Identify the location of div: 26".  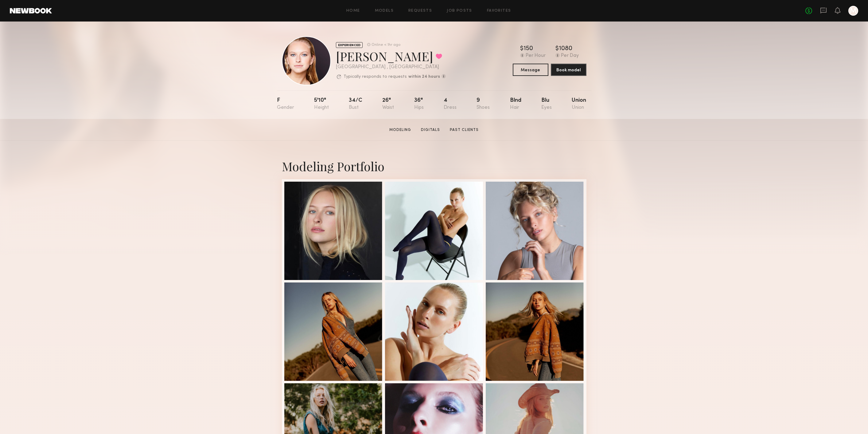
(388, 104).